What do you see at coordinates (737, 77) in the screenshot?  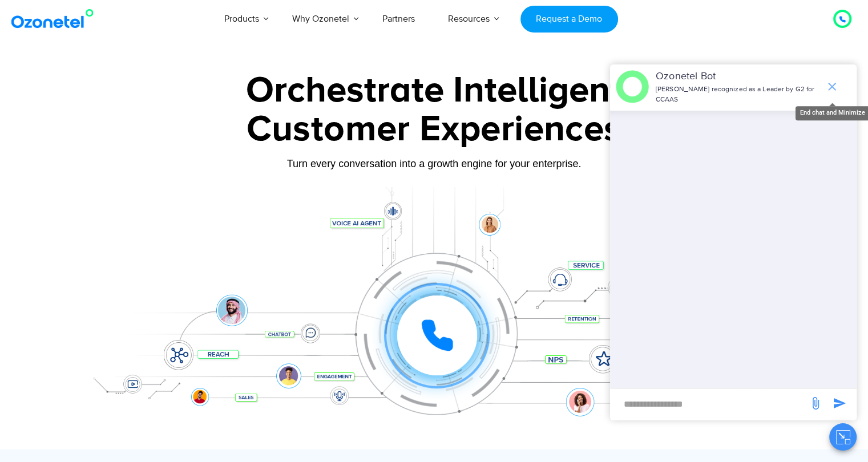 I see `p: Ozonetel Bot` at bounding box center [737, 77].